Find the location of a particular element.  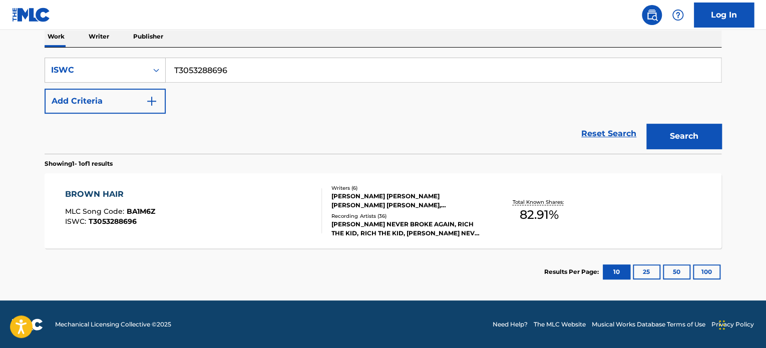

p: Writer is located at coordinates (99, 37).